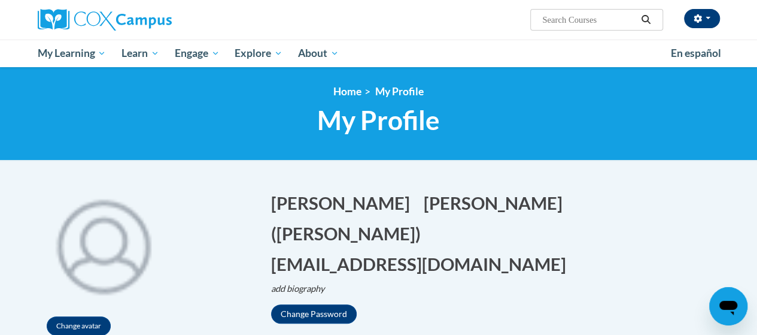 This screenshot has width=757, height=335. Describe the element at coordinates (303, 288) in the screenshot. I see `button: Edit biography` at that location.